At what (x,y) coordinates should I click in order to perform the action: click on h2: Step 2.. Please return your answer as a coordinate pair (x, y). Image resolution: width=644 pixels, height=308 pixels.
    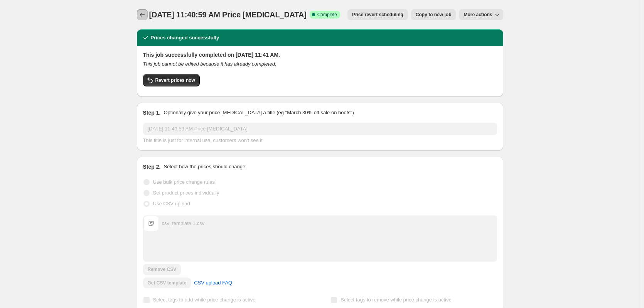
    Looking at the image, I should click on (152, 166).